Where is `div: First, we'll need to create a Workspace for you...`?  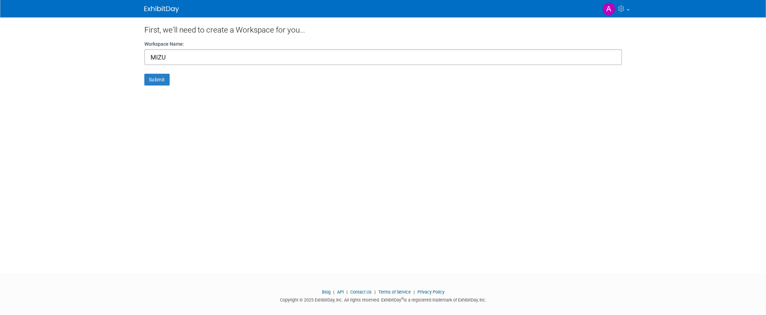
div: First, we'll need to create a Workspace for you... is located at coordinates (383, 29).